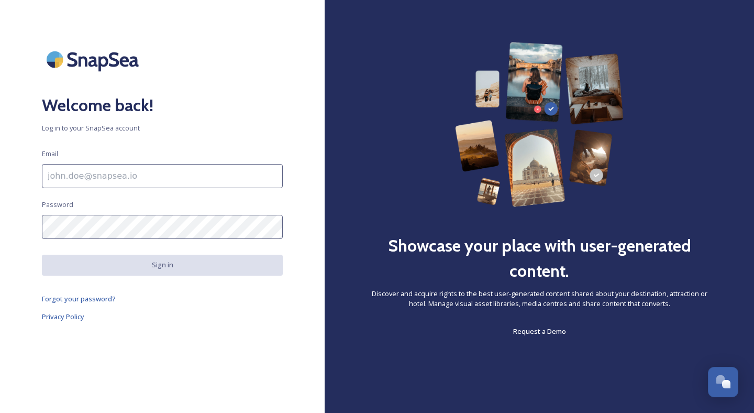  Describe the element at coordinates (162, 316) in the screenshot. I see `a: Privacy Policy` at that location.